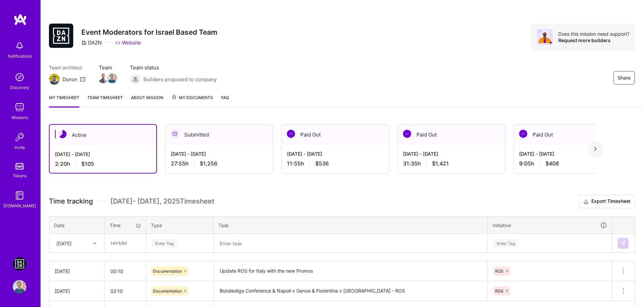 The width and height of the screenshot is (643, 307). Describe the element at coordinates (20, 264) in the screenshot. I see `img: DAZN: Event Moderators for Israel Based Team` at that location.